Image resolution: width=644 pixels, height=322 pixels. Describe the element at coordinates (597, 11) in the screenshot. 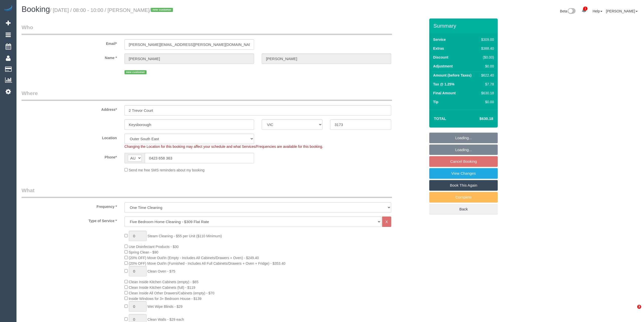

I see `a: Help` at that location.